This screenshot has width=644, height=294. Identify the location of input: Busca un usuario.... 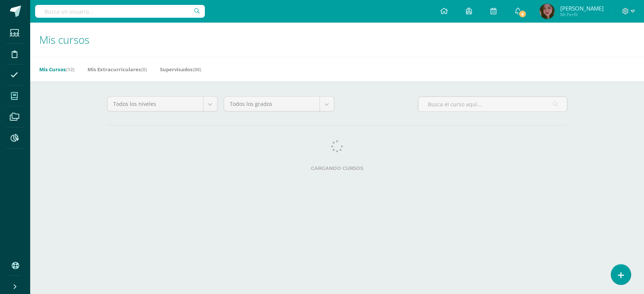
(120, 11).